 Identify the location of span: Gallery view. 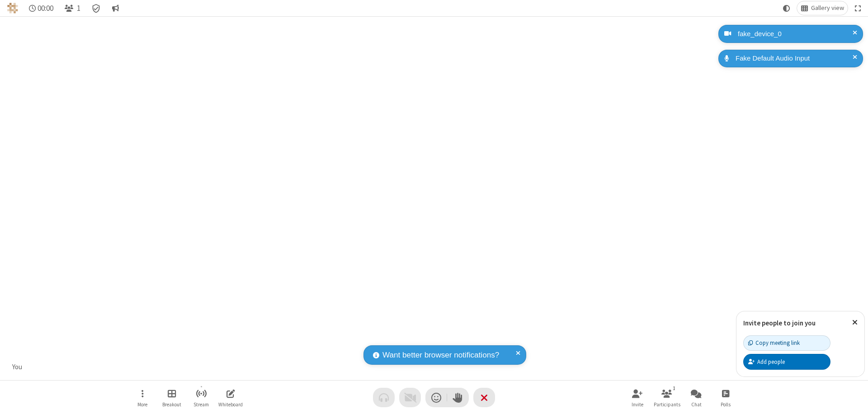
(827, 8).